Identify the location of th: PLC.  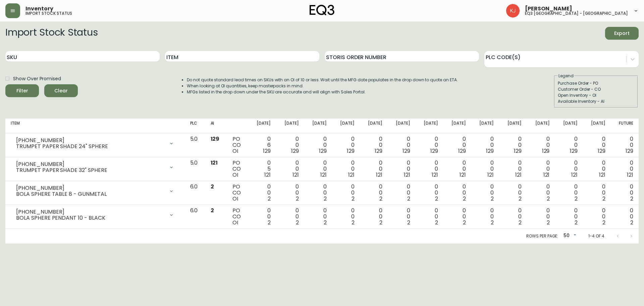
(195, 126).